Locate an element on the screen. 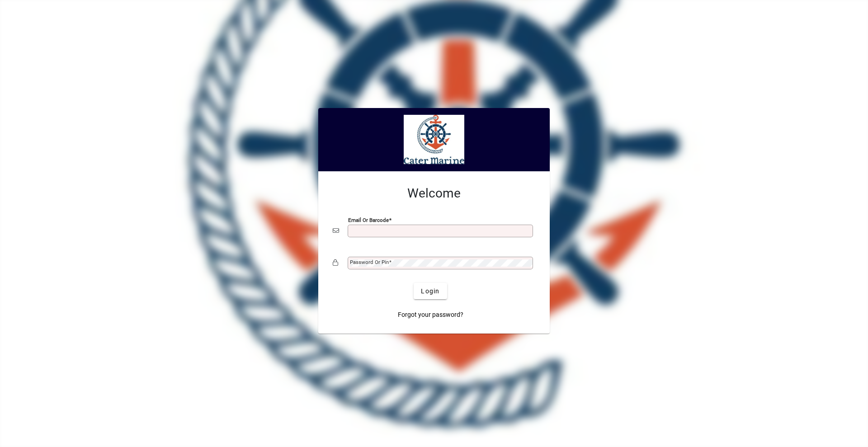 The image size is (868, 447). mat-label: Password or Pin is located at coordinates (369, 262).